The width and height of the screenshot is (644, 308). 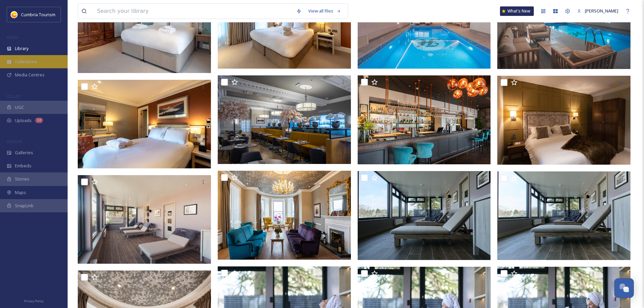 What do you see at coordinates (23, 120) in the screenshot?
I see `span: Uploads` at bounding box center [23, 120].